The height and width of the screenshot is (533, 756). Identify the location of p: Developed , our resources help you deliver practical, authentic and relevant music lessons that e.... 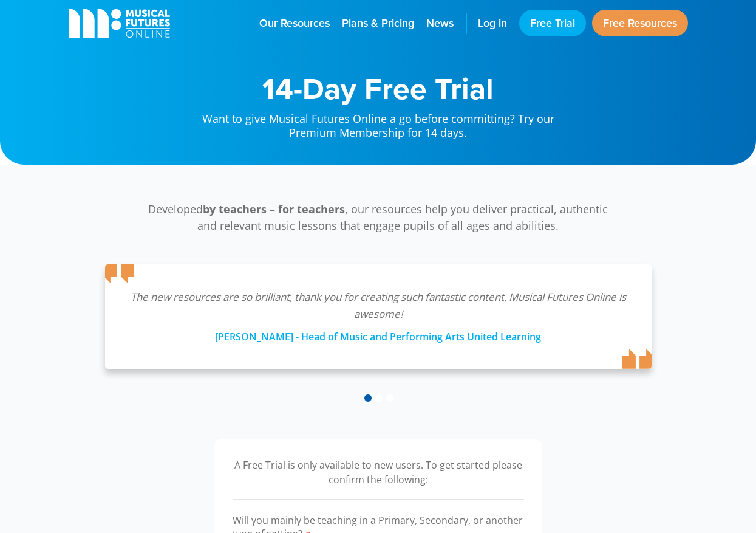
(379, 218).